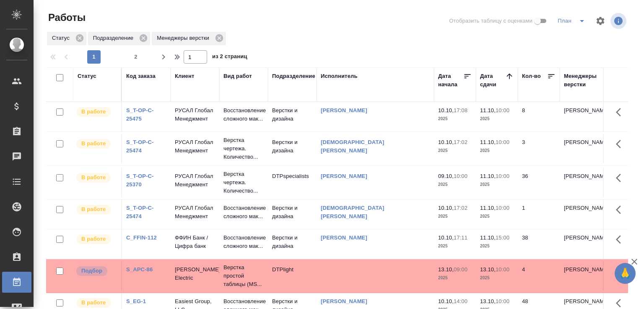 The height and width of the screenshot is (309, 644). What do you see at coordinates (140, 180) in the screenshot?
I see `a: S_T-OP-C-25370` at bounding box center [140, 180].